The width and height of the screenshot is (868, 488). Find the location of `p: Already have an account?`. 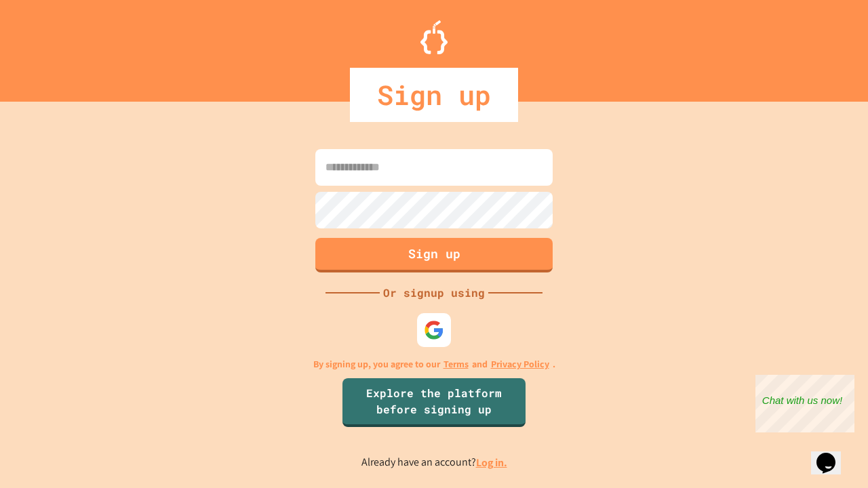

p: Already have an account? is located at coordinates (434, 462).